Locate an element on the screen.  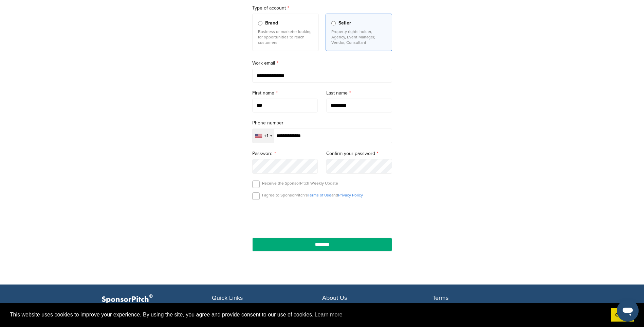
a: dismiss cookie message is located at coordinates (622, 315).